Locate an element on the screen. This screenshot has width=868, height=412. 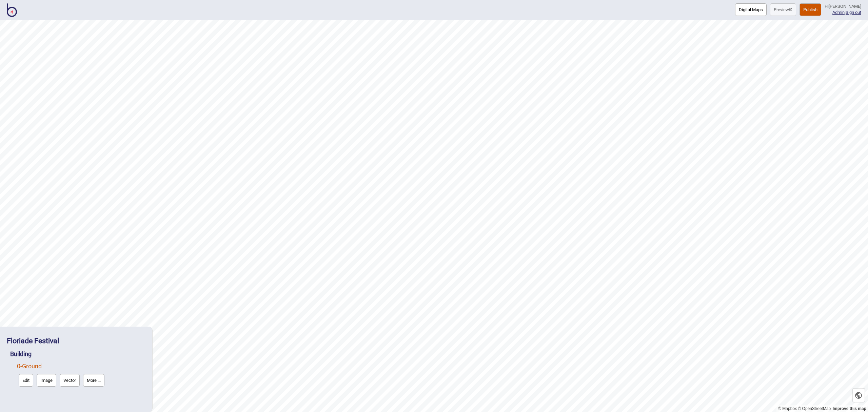
a: Image is located at coordinates (47, 380).